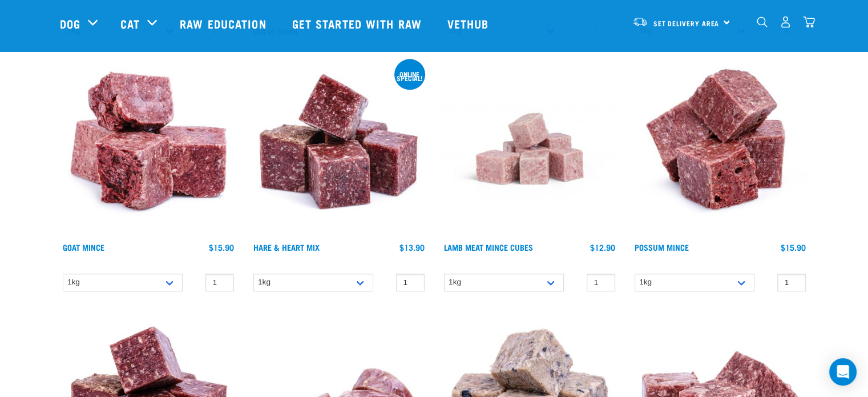  I want to click on a: Possum Mince, so click(661, 247).